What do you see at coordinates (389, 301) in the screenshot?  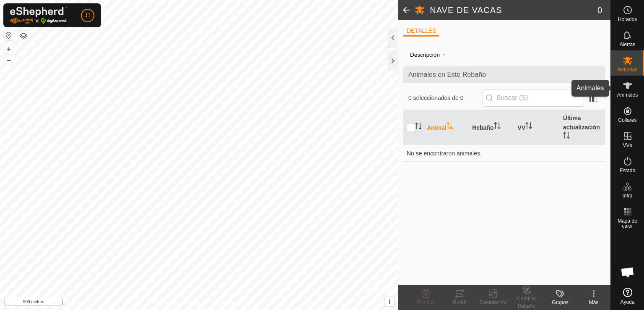 I see `button: i` at bounding box center [389, 301].